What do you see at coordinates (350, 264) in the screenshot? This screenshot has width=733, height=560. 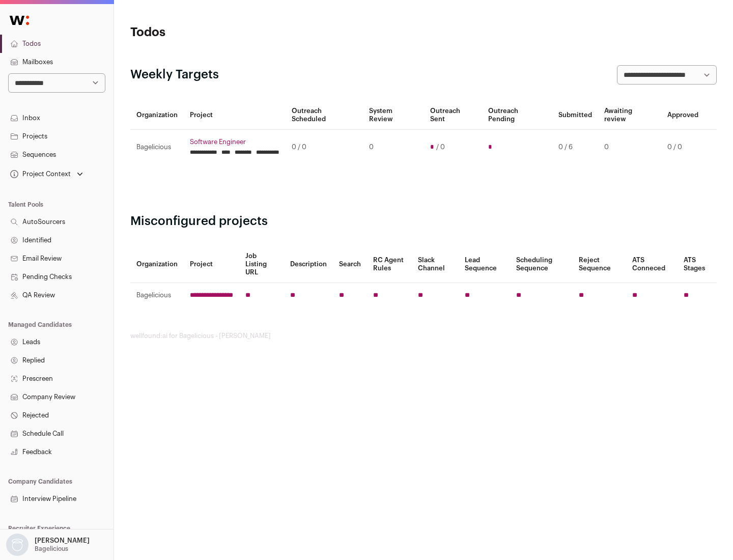 I see `th: Search` at bounding box center [350, 264].